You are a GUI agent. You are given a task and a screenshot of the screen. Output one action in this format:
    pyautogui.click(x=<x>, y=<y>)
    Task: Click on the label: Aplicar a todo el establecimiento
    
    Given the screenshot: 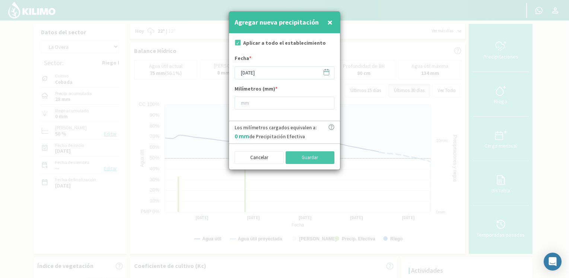 What is the action you would take?
    pyautogui.click(x=284, y=43)
    